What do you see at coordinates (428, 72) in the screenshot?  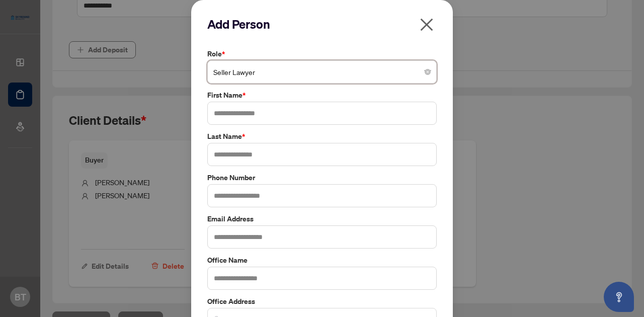 I see `span: close-circle` at bounding box center [428, 72].